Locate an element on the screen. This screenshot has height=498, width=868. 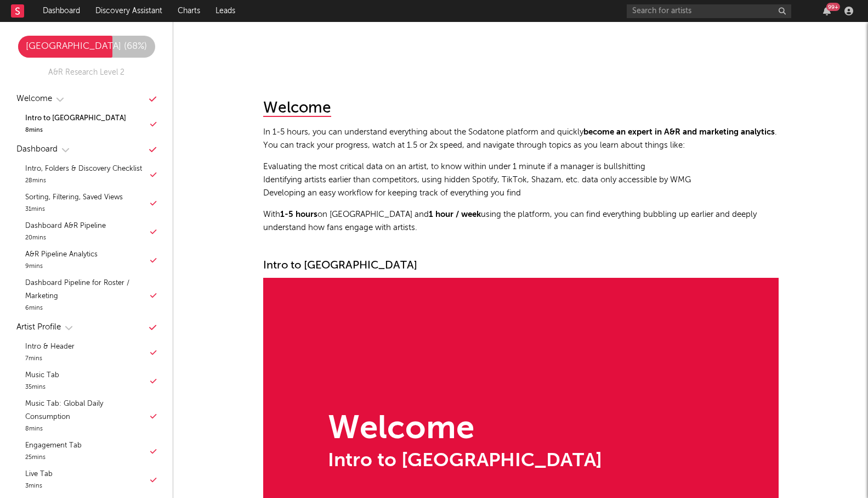
div: Live Tab is located at coordinates (39, 474).